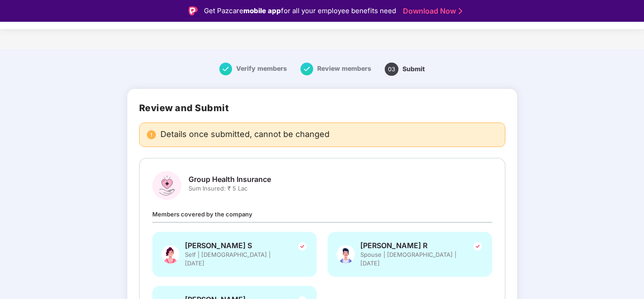  What do you see at coordinates (461, 11) in the screenshot?
I see `img: Stroke` at bounding box center [461, 11].